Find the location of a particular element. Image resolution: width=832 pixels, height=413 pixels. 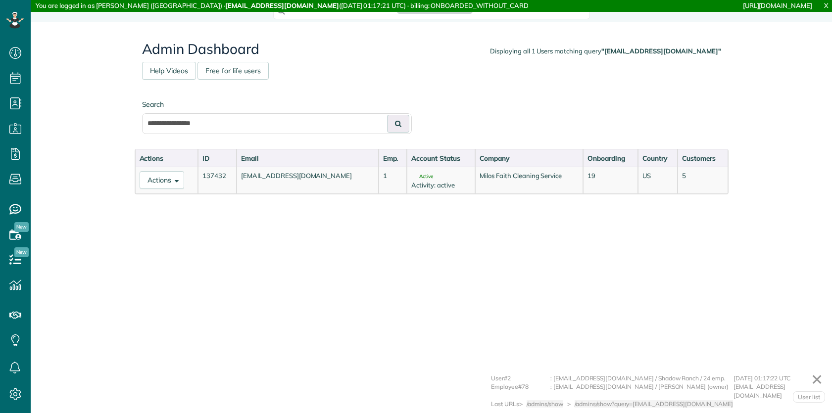

div: User#2 is located at coordinates (520, 378).